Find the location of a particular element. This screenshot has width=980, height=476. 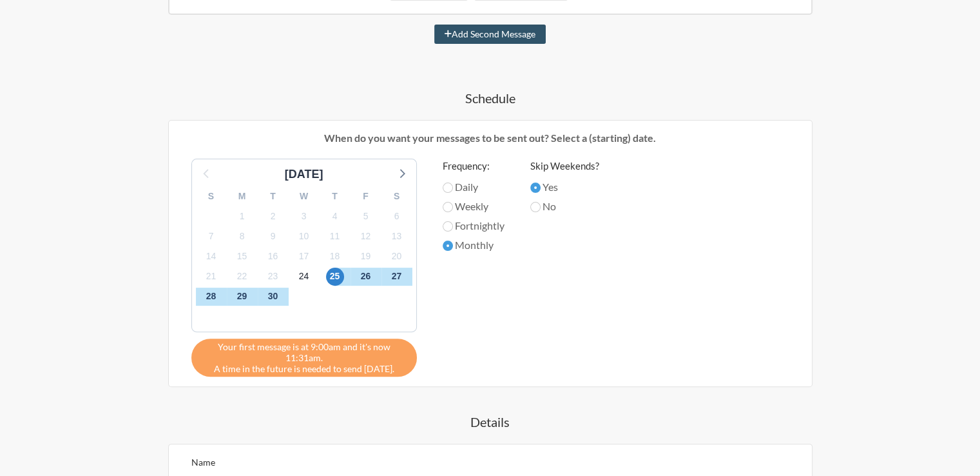

span: Thursday, October 30, 2025 is located at coordinates (273, 297).